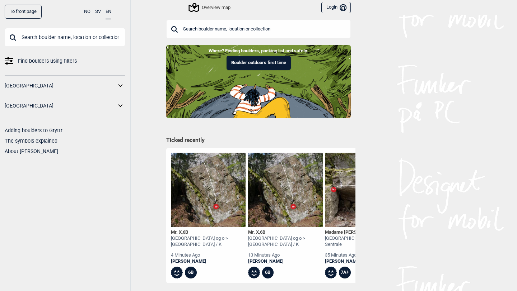  Describe the element at coordinates (258, 63) in the screenshot. I see `button: Boulder outdoors first time` at that location.